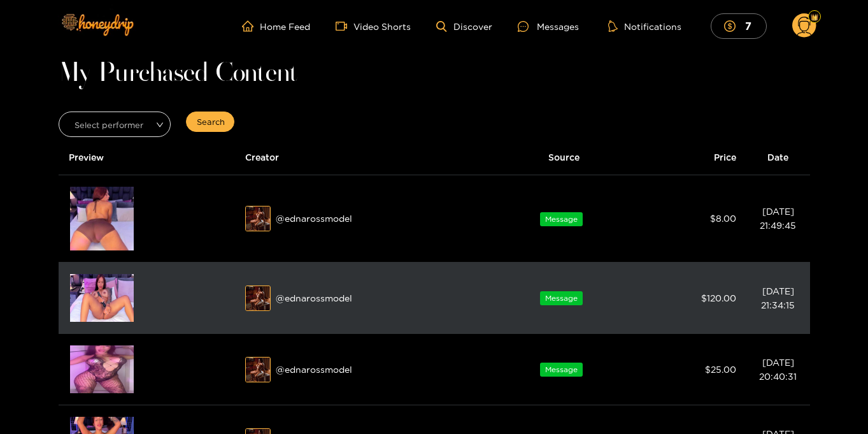 The height and width of the screenshot is (434, 868). Describe the element at coordinates (748, 25) in the screenshot. I see `mark: 7` at that location.